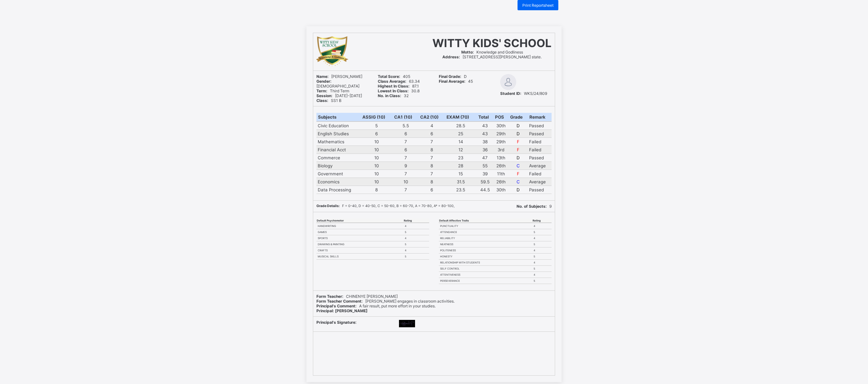  What do you see at coordinates (485, 189) in the screenshot?
I see `td: 44.5` at bounding box center [485, 189].